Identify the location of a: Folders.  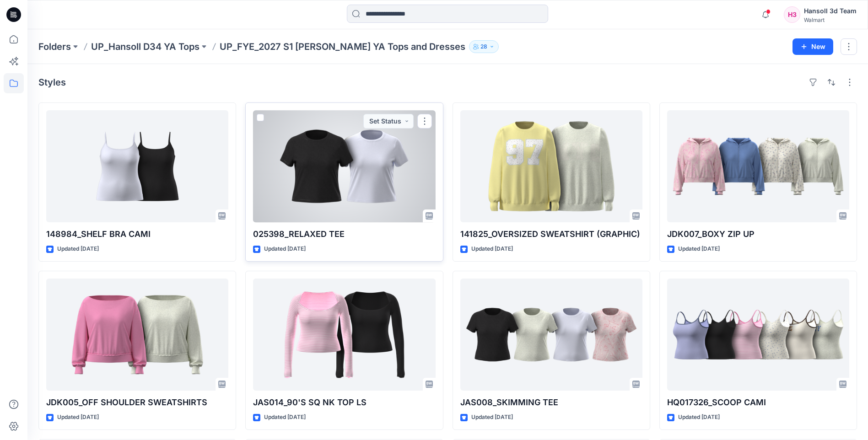
(55, 47).